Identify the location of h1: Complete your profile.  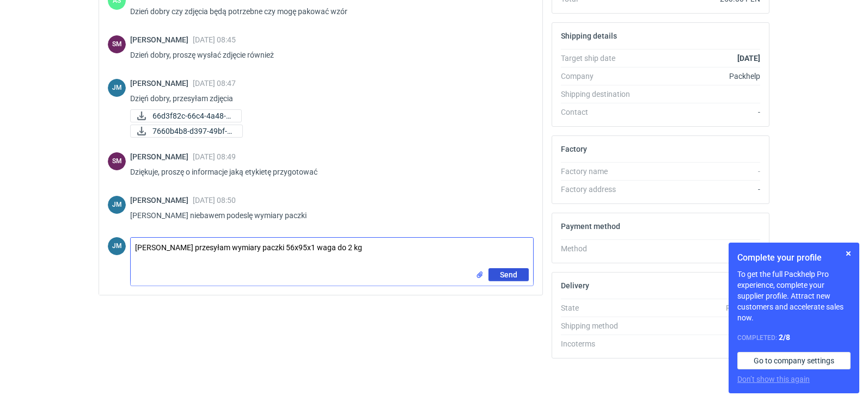
(794, 258).